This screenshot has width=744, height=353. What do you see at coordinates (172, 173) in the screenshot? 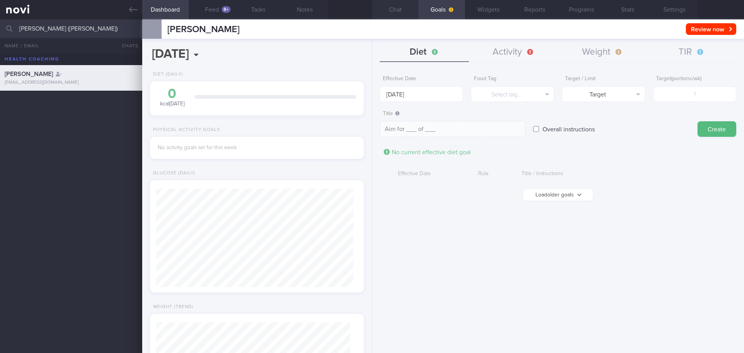
I see `div: Glucose (Daily)` at bounding box center [172, 173].